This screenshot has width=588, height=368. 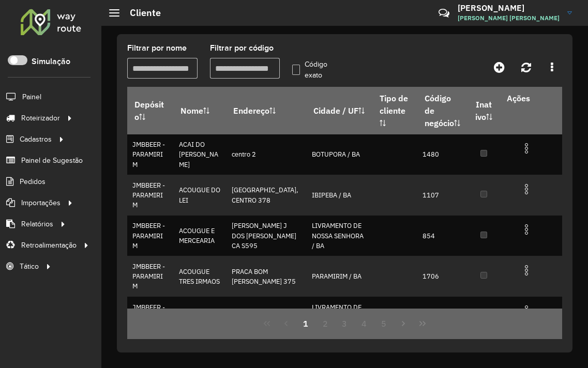 What do you see at coordinates (384, 324) in the screenshot?
I see `button: 5` at bounding box center [384, 324].